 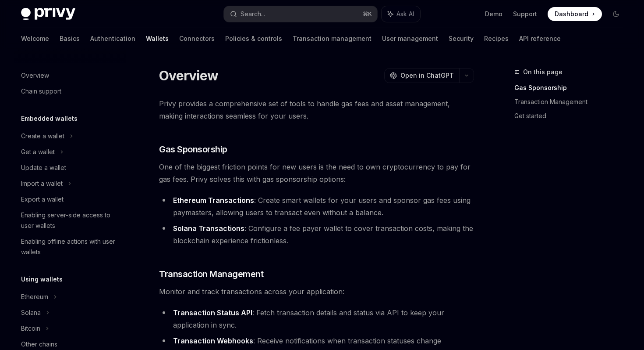 I want to click on a: Support, so click(x=525, y=14).